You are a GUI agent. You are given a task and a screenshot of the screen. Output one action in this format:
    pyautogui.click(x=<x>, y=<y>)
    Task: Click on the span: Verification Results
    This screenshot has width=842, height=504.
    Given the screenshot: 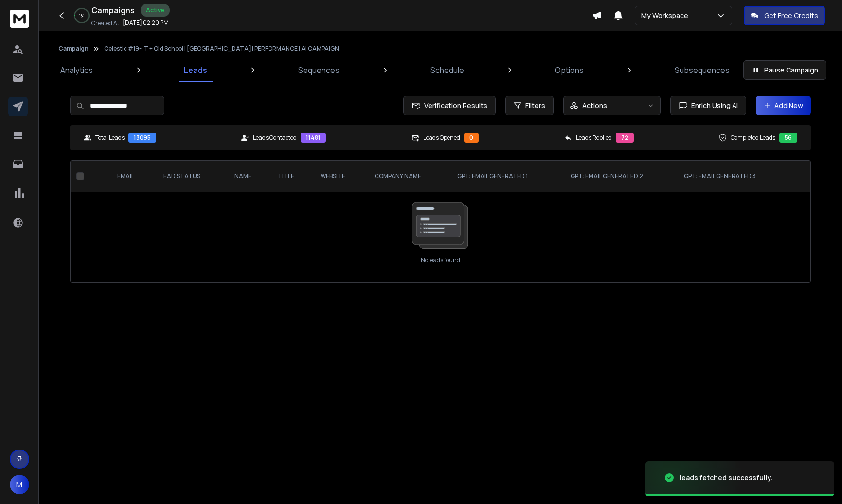 What is the action you would take?
    pyautogui.click(x=454, y=106)
    